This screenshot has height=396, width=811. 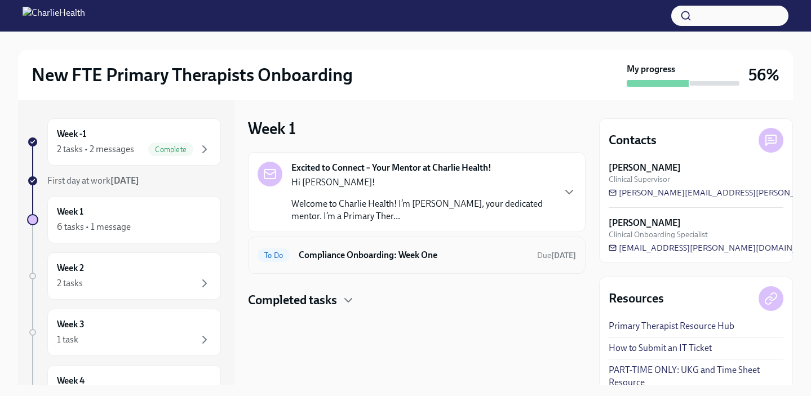 I want to click on span: October 12th, 2025 10:00, so click(x=556, y=255).